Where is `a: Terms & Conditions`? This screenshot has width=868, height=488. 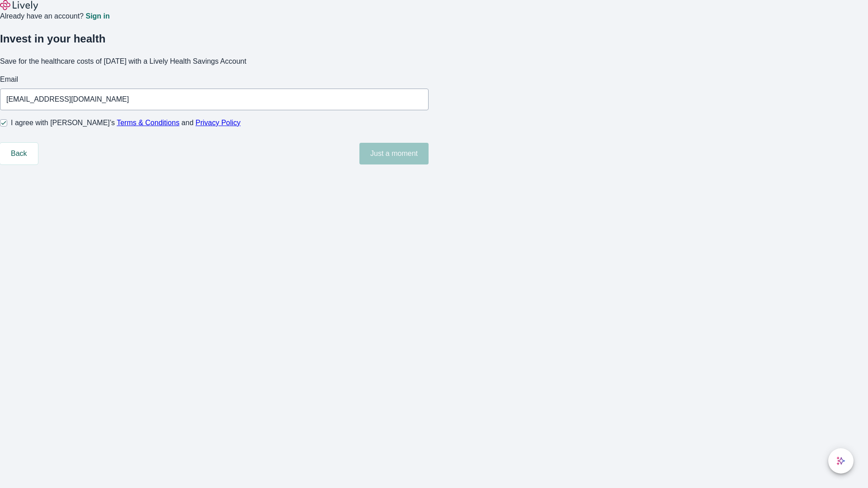 a: Terms & Conditions is located at coordinates (147, 122).